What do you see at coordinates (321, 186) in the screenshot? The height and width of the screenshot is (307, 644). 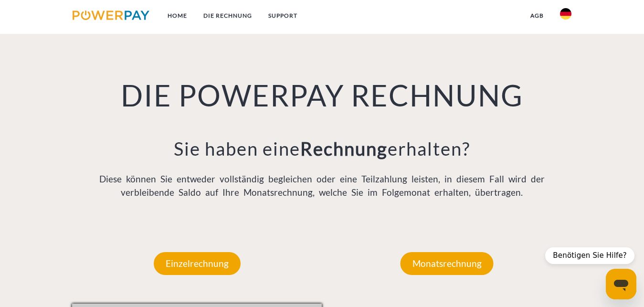 I see `p: Diese können Sie entweder vollständig begleichen oder eine Teilzahlung leisten, in diesem Fall wi...` at bounding box center [321, 186].